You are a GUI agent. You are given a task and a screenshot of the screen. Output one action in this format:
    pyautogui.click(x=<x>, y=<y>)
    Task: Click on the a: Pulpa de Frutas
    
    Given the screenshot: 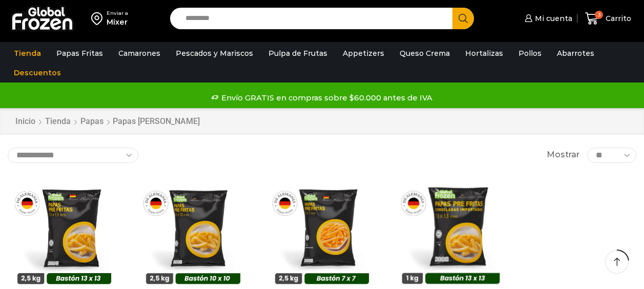 What is the action you would take?
    pyautogui.click(x=298, y=53)
    